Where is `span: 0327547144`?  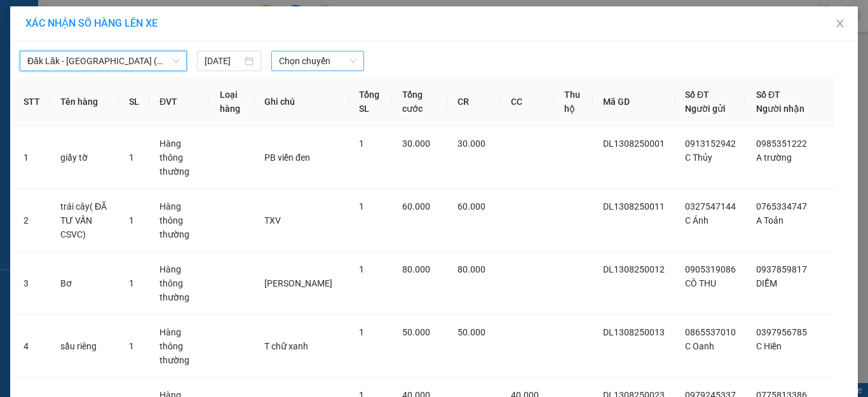 span: 0327547144 is located at coordinates (711, 206).